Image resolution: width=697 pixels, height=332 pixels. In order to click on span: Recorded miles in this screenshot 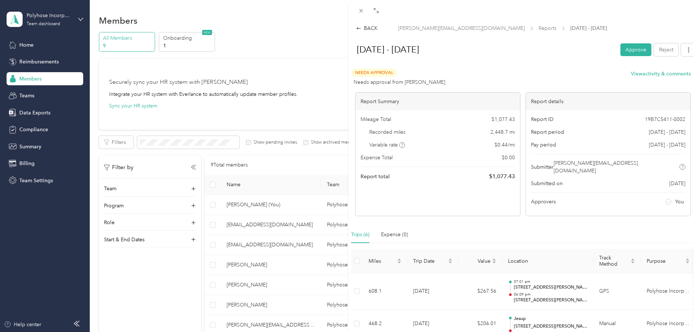, I will do `click(387, 132)`.